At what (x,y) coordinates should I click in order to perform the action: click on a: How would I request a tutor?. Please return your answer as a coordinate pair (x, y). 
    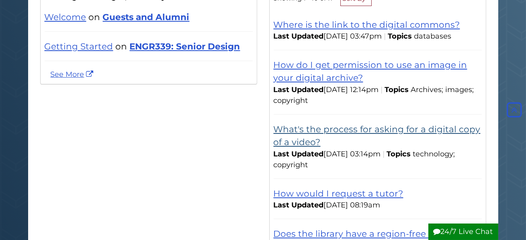
    Looking at the image, I should click on (339, 193).